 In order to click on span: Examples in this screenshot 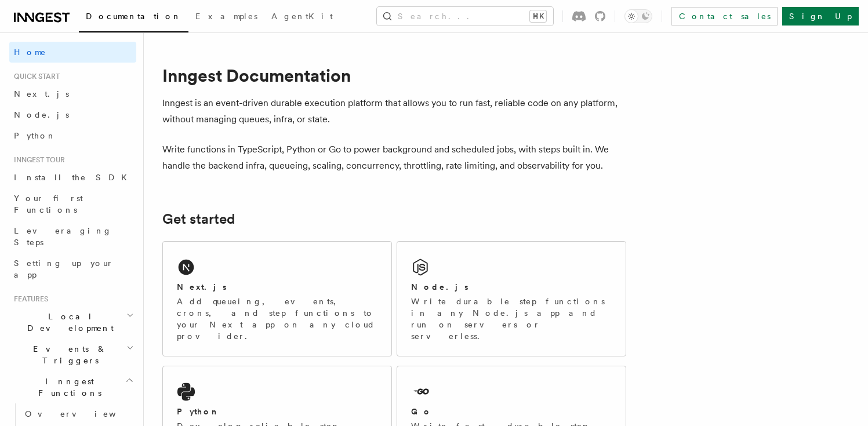, I will do `click(226, 16)`.